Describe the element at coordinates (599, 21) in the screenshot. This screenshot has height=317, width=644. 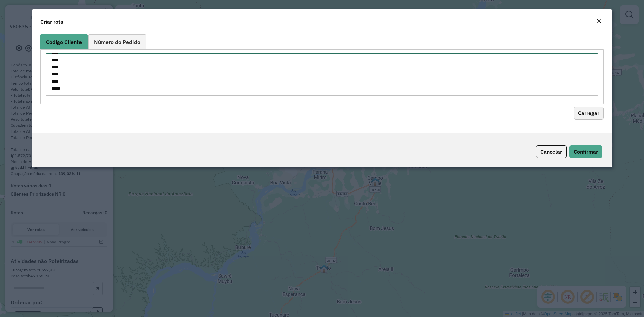
I see `em: Fechar` at that location.